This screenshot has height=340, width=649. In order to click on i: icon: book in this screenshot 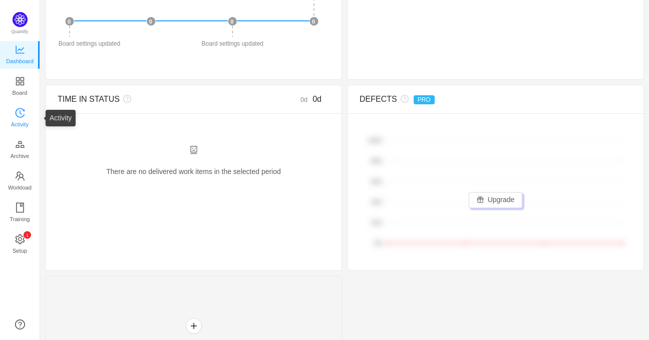, I will do `click(20, 207)`.